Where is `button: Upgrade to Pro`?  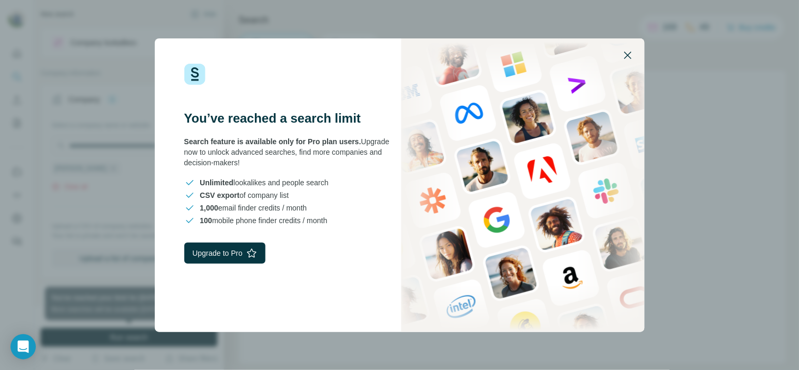
button: Upgrade to Pro is located at coordinates (225, 253).